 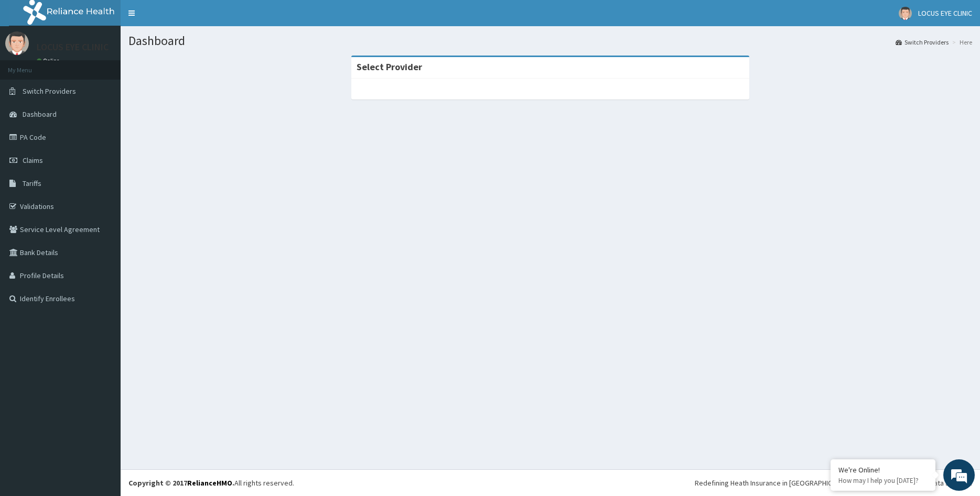 What do you see at coordinates (883, 480) in the screenshot?
I see `p: How may I help you today?` at bounding box center [883, 480].